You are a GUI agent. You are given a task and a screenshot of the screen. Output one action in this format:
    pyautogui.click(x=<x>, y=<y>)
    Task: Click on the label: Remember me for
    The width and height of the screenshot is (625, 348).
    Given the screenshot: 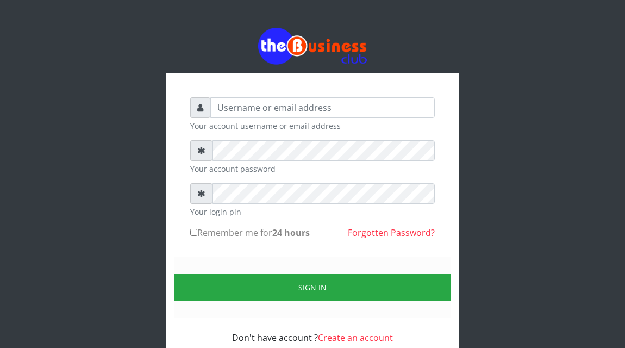 What is the action you would take?
    pyautogui.click(x=250, y=233)
    